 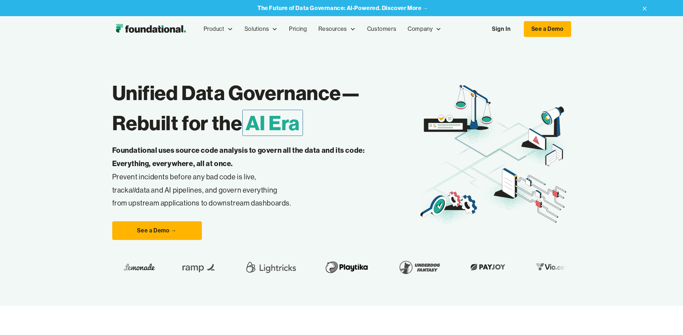 What do you see at coordinates (412, 267) in the screenshot?
I see `img: Underdog Fantasy` at bounding box center [412, 267].